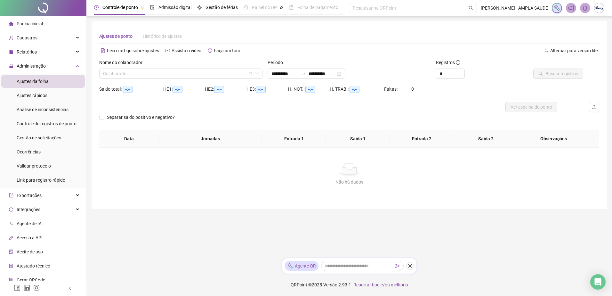 The width and height of the screenshot is (612, 296). What do you see at coordinates (96, 7) in the screenshot?
I see `span: clock-circle` at bounding box center [96, 7].